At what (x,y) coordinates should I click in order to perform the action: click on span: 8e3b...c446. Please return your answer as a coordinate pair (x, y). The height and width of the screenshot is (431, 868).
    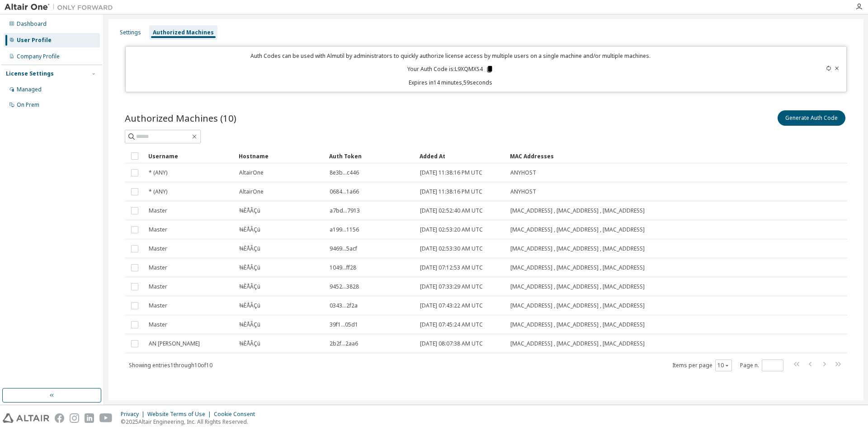
    Looking at the image, I should click on (344, 173).